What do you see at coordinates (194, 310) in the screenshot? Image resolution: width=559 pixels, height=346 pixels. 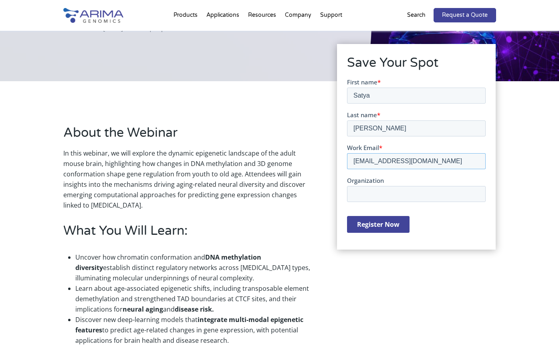 I see `strong: disease risk.` at bounding box center [194, 310].